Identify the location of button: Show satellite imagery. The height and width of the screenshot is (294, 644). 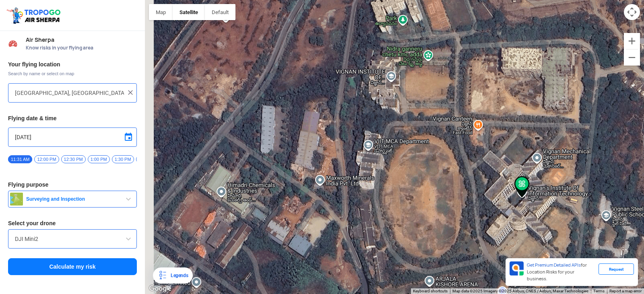
(189, 12).